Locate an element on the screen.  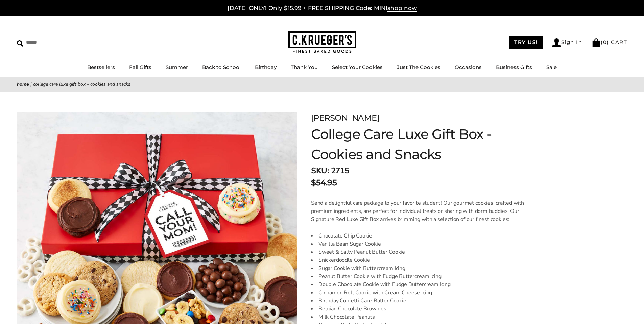
a: Fall Gifts is located at coordinates (140, 67).